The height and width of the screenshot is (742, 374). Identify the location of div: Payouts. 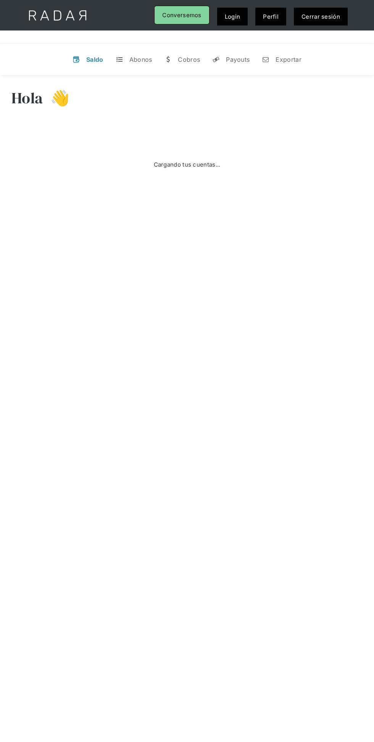
(238, 60).